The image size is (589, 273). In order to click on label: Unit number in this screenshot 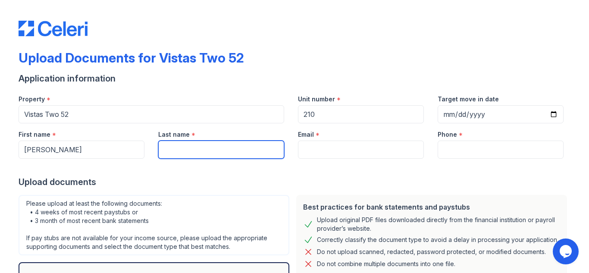, I will do `click(316, 99)`.